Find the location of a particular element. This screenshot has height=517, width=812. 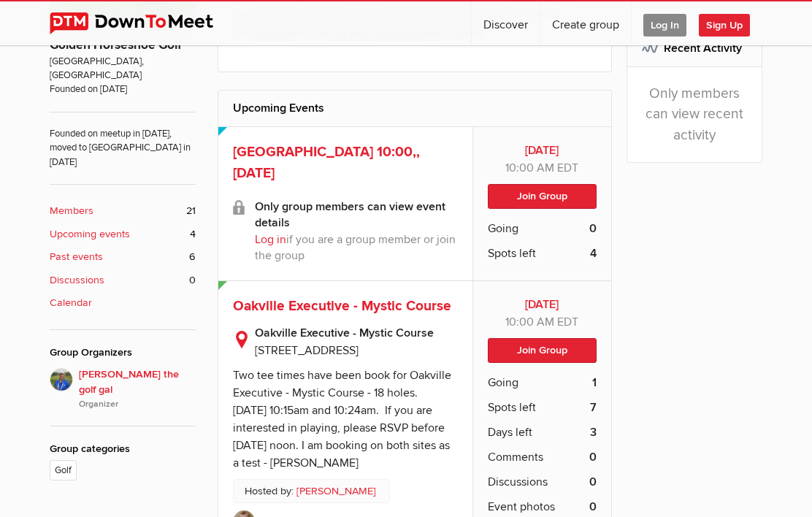

a: Members 21 is located at coordinates (123, 211).